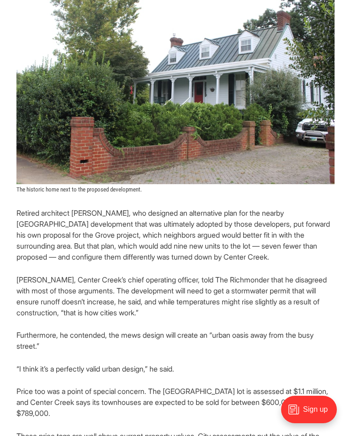 The width and height of the screenshot is (351, 436). Describe the element at coordinates (176, 341) in the screenshot. I see `p: Furthermore, he contended, the mews design will create an “urban oasis away from the busy street.”` at that location.